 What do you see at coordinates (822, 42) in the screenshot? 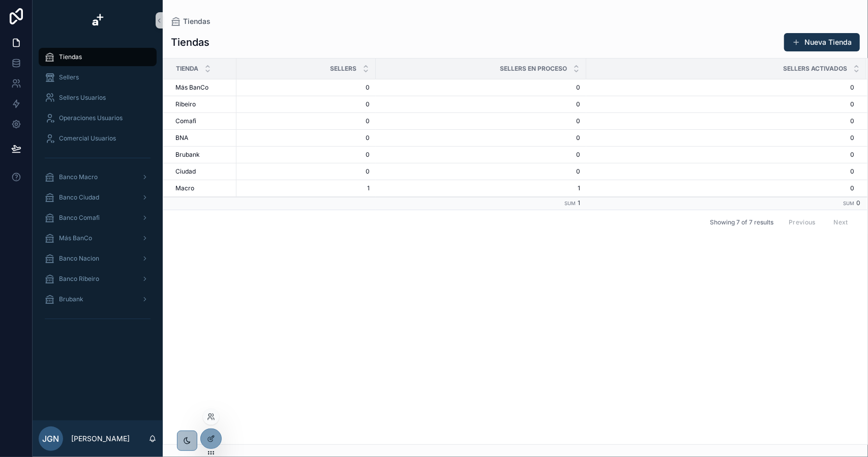
I see `button: Nueva Tienda` at bounding box center [822, 42].